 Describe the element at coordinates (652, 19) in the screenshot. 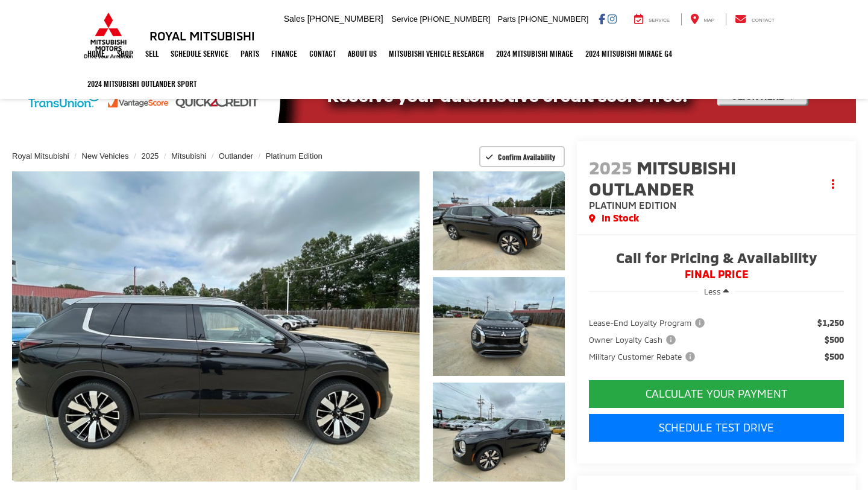

I see `a: Service` at that location.